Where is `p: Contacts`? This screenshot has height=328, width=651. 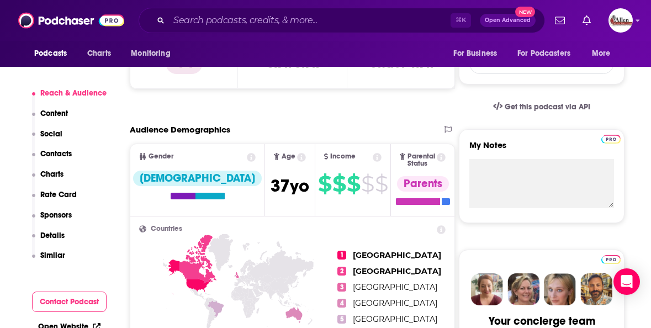 p: Contacts is located at coordinates (56, 154).